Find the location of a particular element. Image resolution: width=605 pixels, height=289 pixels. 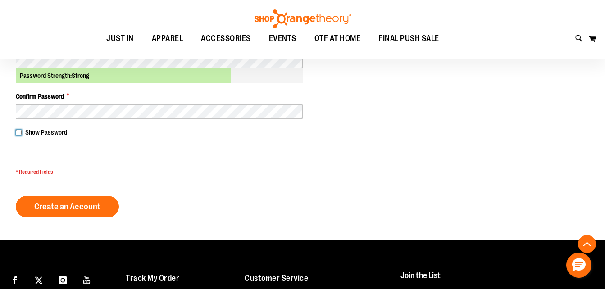

img: Twitter is located at coordinates (39, 281).